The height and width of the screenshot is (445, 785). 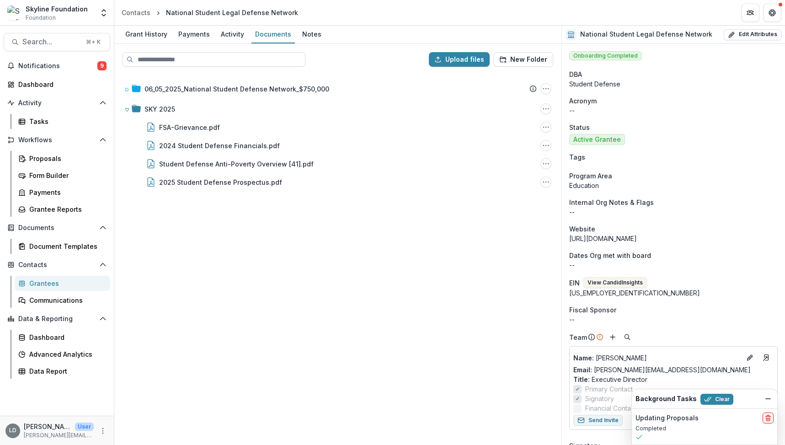 I want to click on div: 2025 Student Defense Prospectus.pdf, so click(x=220, y=182).